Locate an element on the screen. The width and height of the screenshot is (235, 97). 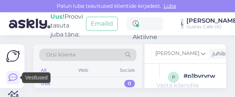
div: 0 is located at coordinates (129, 83).